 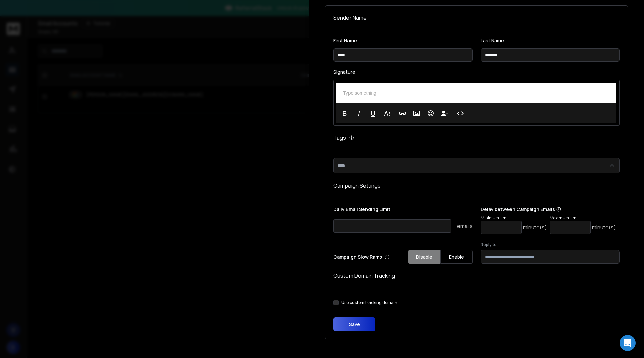 What do you see at coordinates (445, 113) in the screenshot?
I see `button: Insert Unsubscribe Link` at bounding box center [445, 113].